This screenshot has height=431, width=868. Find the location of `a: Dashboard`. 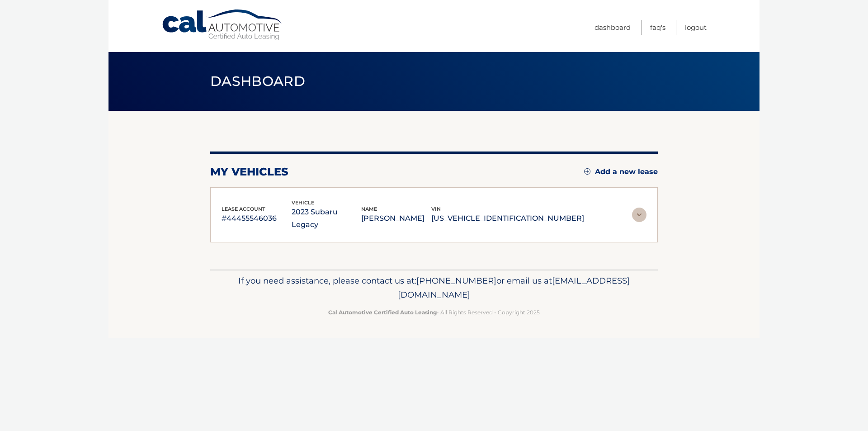

a: Dashboard is located at coordinates (613, 27).